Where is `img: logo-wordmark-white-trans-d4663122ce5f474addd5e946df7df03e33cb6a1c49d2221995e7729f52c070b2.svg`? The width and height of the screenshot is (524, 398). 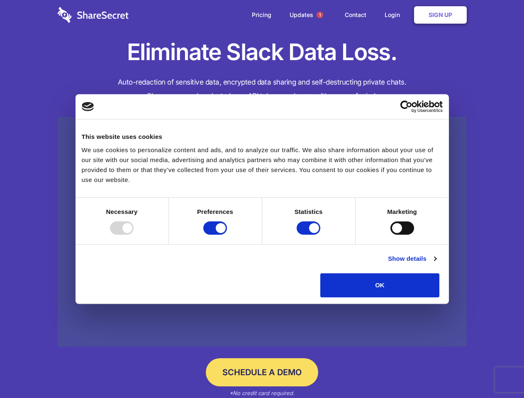 img: logo-wordmark-white-trans-d4663122ce5f474addd5e946df7df03e33cb6a1c49d2221995e7729f52c070b2.svg is located at coordinates (93, 15).